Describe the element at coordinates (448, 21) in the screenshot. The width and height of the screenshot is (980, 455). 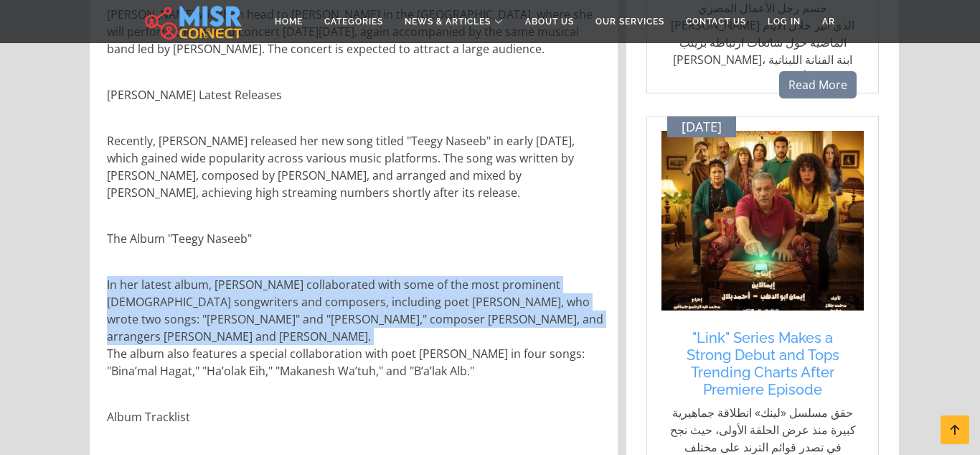
I see `span: News & Articles` at that location.